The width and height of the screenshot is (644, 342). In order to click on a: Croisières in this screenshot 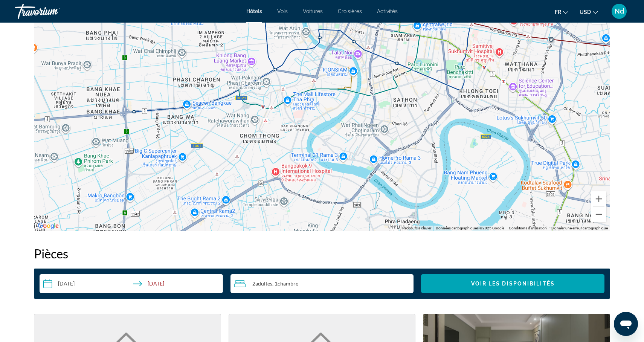, I will do `click(350, 11)`.